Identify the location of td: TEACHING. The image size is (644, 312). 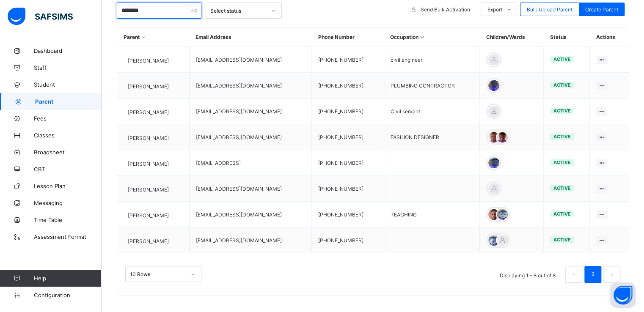
(432, 214).